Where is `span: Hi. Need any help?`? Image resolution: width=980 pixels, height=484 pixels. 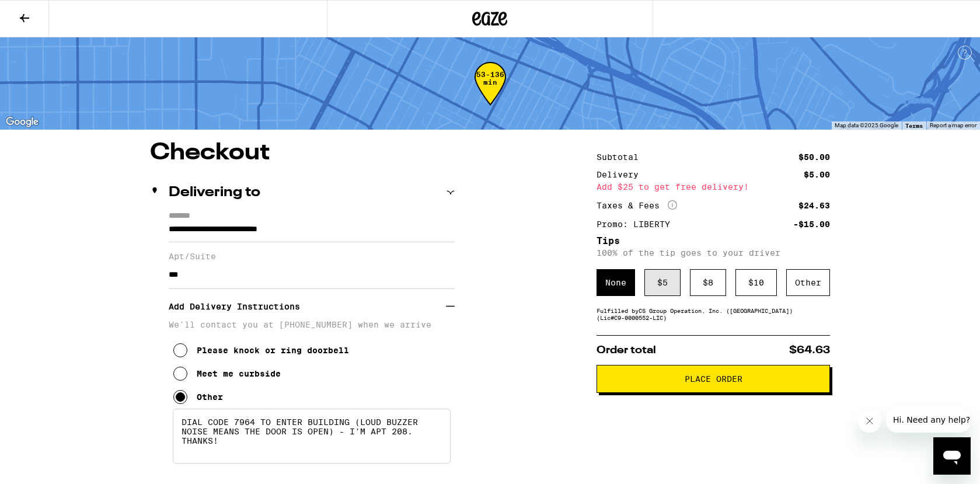
span: Hi. Need any help? is located at coordinates (45, 13).